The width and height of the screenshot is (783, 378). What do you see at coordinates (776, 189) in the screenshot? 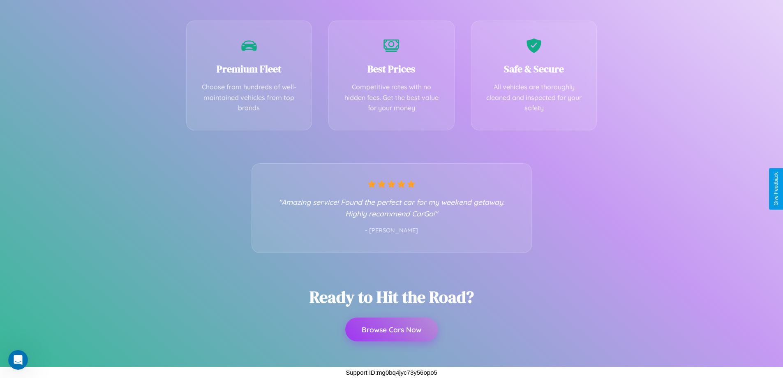
I see `div: Give Feedback` at bounding box center [776, 189].